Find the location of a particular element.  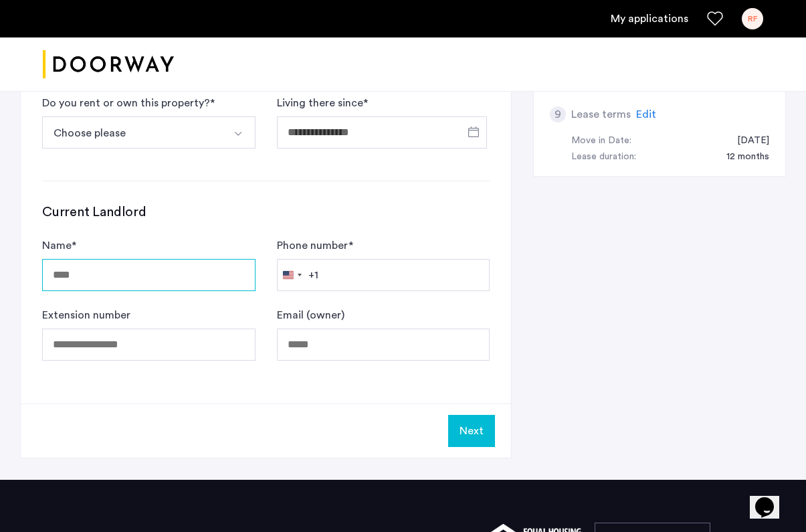

label: Extension number is located at coordinates (87, 315).